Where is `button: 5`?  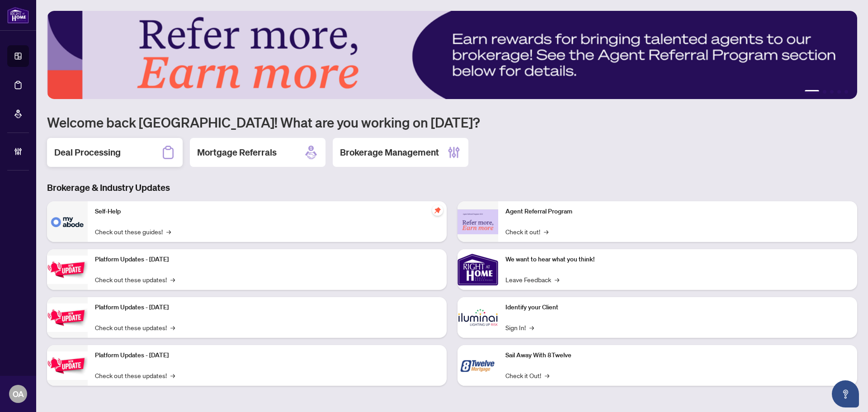 button: 5 is located at coordinates (846, 92).